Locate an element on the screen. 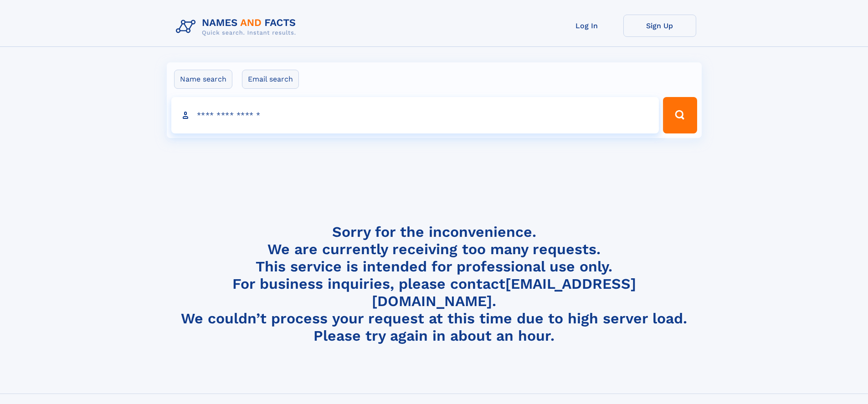 This screenshot has height=404, width=868. a: Sign Up is located at coordinates (660, 25).